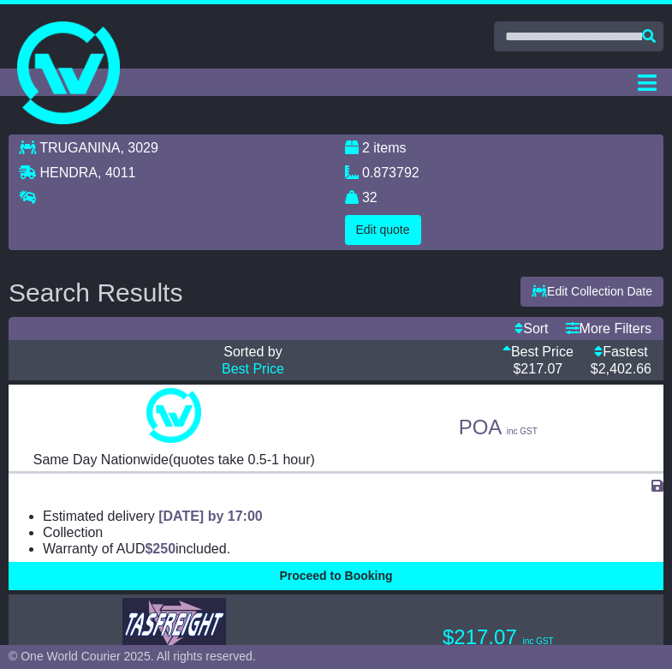 Image resolution: width=672 pixels, height=669 pixels. Describe the element at coordinates (366, 147) in the screenshot. I see `span: 2` at that location.